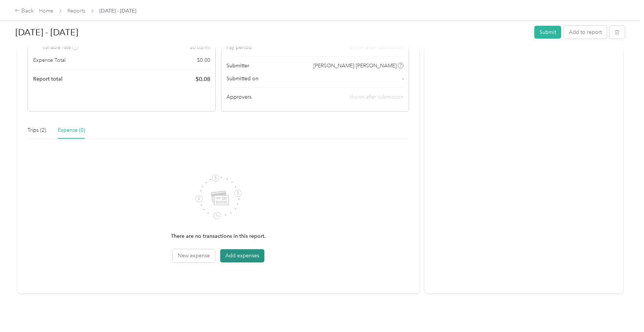 Image resolution: width=644 pixels, height=332 pixels. What do you see at coordinates (242, 78) in the screenshot?
I see `span: Submitted on` at bounding box center [242, 78].